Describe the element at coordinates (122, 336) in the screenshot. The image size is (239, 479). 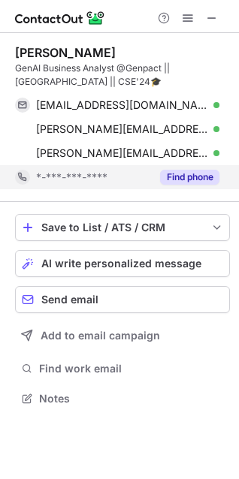
I see `button: Add to email campaign` at that location.